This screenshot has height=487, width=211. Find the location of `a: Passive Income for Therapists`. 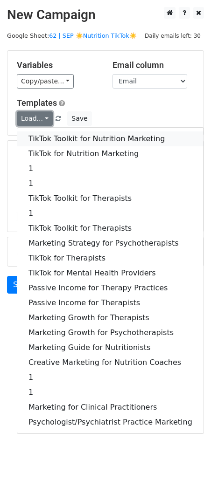

a: Passive Income for Therapists is located at coordinates (110, 303).